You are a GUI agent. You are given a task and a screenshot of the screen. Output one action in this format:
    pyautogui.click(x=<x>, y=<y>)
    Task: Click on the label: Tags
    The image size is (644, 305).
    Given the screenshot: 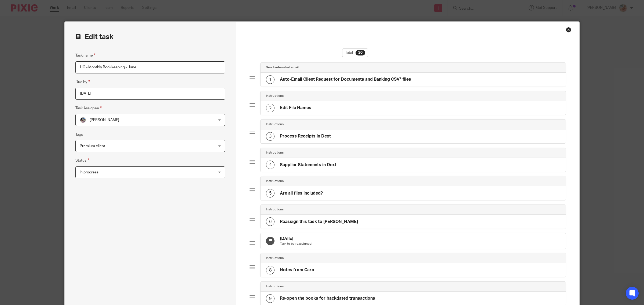 What is the action you would take?
    pyautogui.click(x=79, y=135)
    